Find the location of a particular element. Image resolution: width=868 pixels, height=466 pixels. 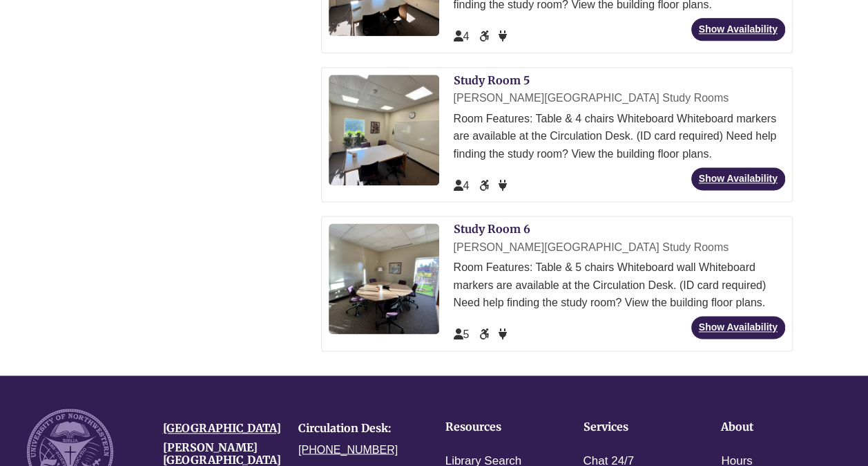

h4: About is located at coordinates (768, 427).